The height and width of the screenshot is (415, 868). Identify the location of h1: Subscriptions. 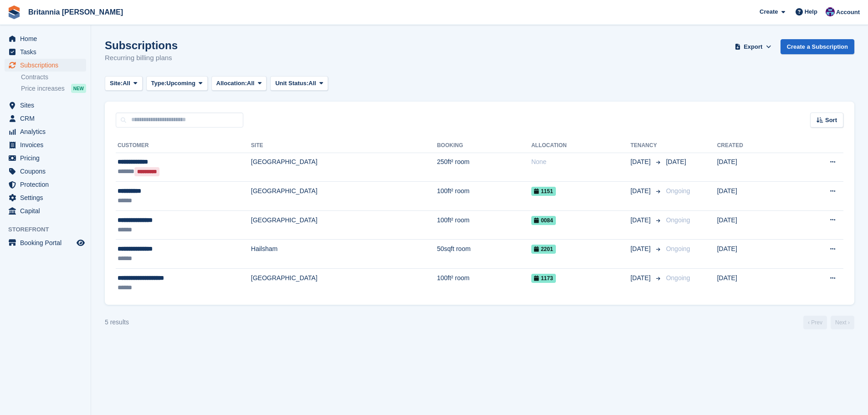
(141, 45).